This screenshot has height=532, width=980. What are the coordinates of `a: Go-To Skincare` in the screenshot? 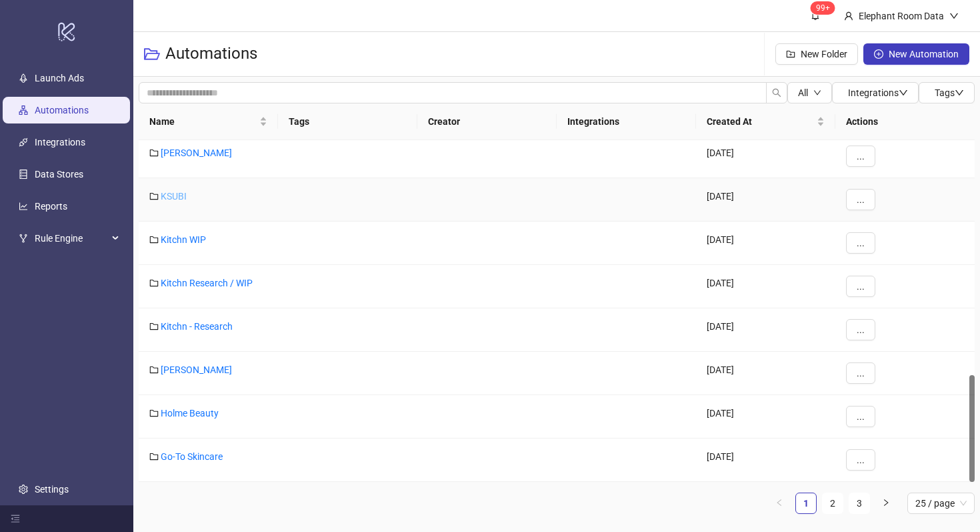 It's located at (191, 456).